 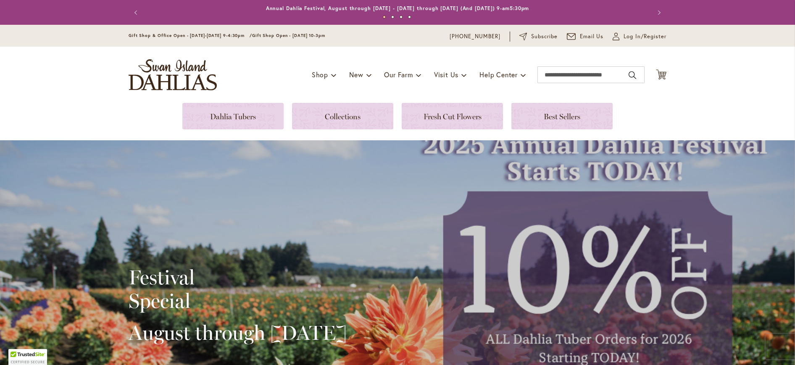 What do you see at coordinates (591, 37) in the screenshot?
I see `span: Email Us` at bounding box center [591, 37].